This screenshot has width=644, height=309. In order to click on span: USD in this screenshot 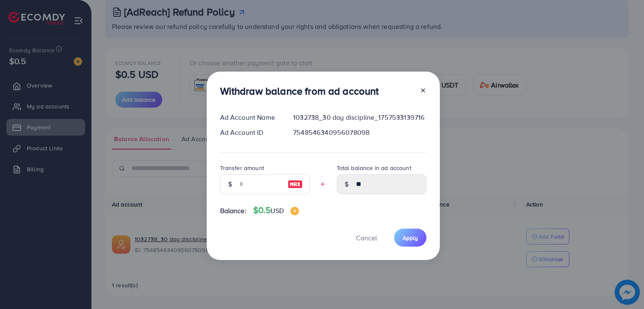, I will do `click(277, 211)`.